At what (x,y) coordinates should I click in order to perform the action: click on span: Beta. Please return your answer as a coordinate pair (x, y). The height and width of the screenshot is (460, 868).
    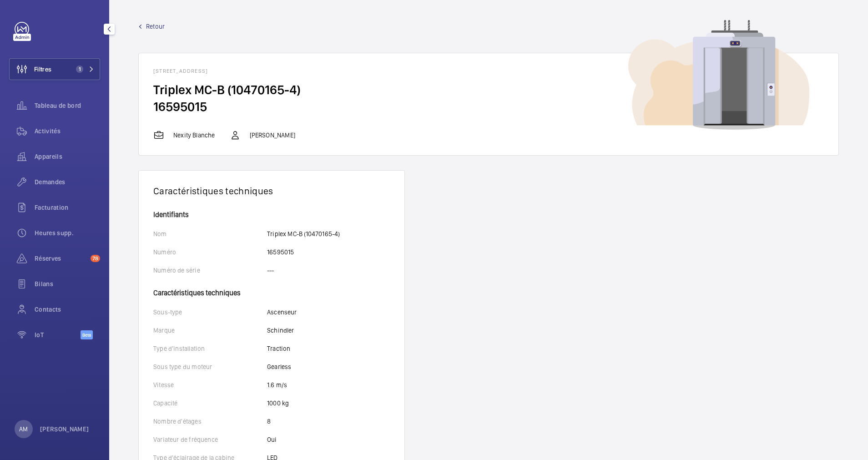
    Looking at the image, I should click on (87, 335).